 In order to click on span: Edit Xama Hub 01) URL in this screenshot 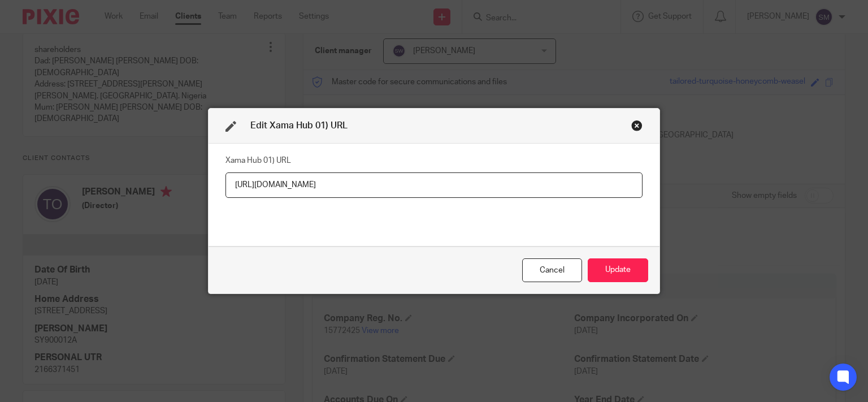, I will do `click(299, 125)`.